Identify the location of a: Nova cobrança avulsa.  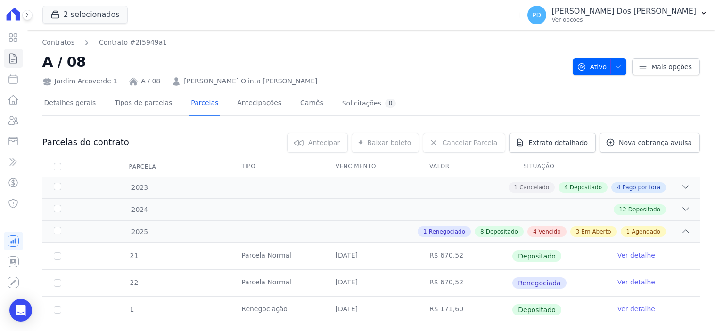
(649, 143).